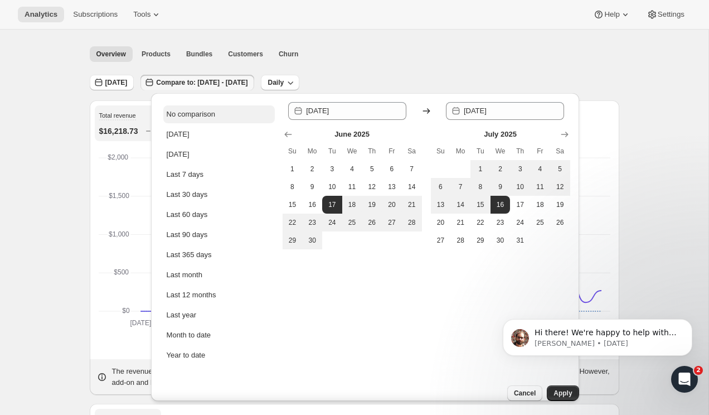 Image resolution: width=709 pixels, height=415 pixels. What do you see at coordinates (560, 187) in the screenshot?
I see `button: Saturday July 12 2025` at bounding box center [560, 187].